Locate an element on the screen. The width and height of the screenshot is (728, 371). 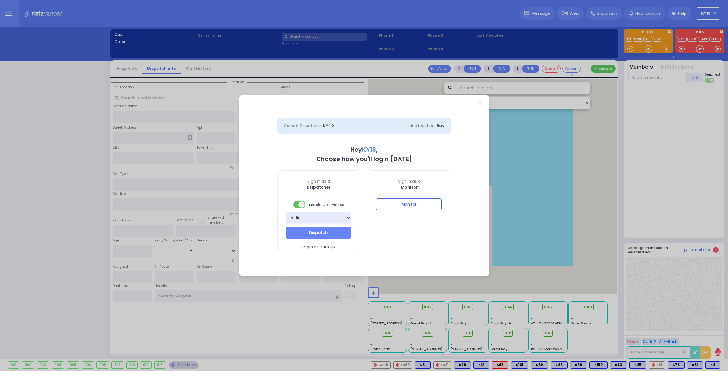
b: Monitor is located at coordinates (409, 187).